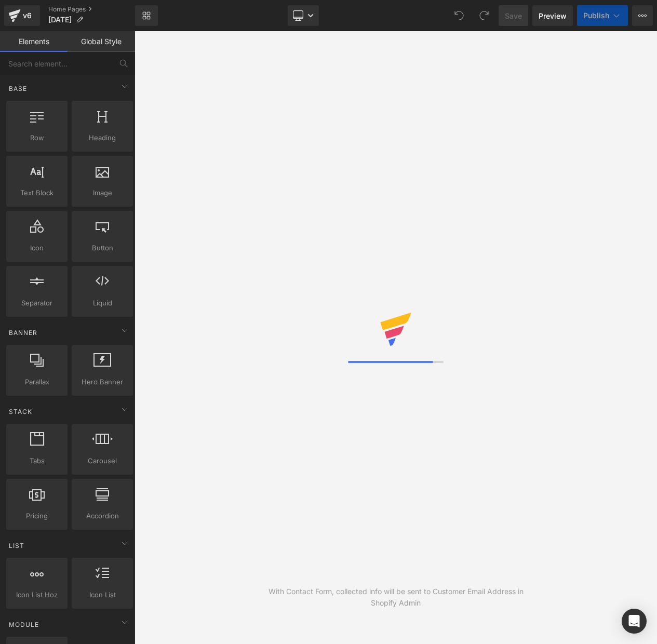 The width and height of the screenshot is (657, 644). What do you see at coordinates (37, 382) in the screenshot?
I see `span: Parallax` at bounding box center [37, 382].